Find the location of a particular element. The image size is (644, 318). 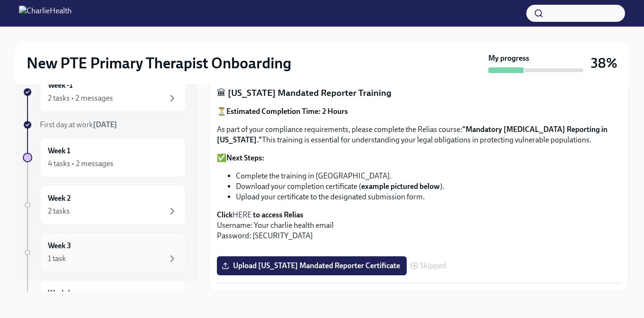

img: CharlieHealth is located at coordinates (45, 13).